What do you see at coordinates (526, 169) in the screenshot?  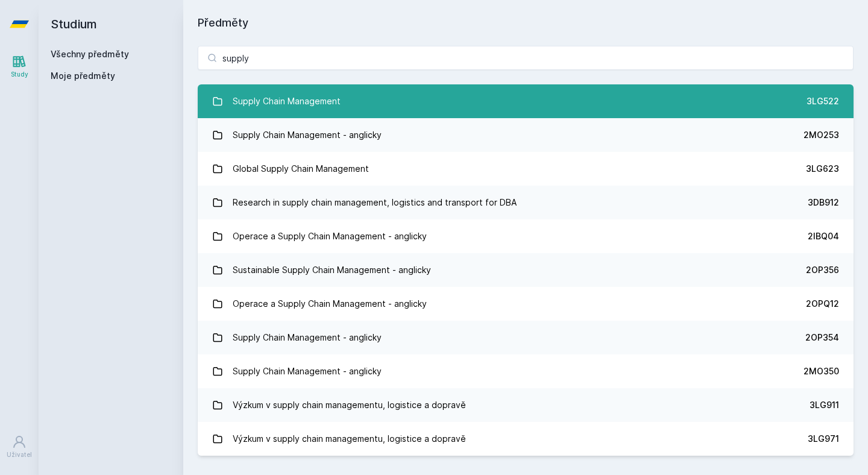 I see `a: Global Supply Chain Management 3LG623` at bounding box center [526, 169].